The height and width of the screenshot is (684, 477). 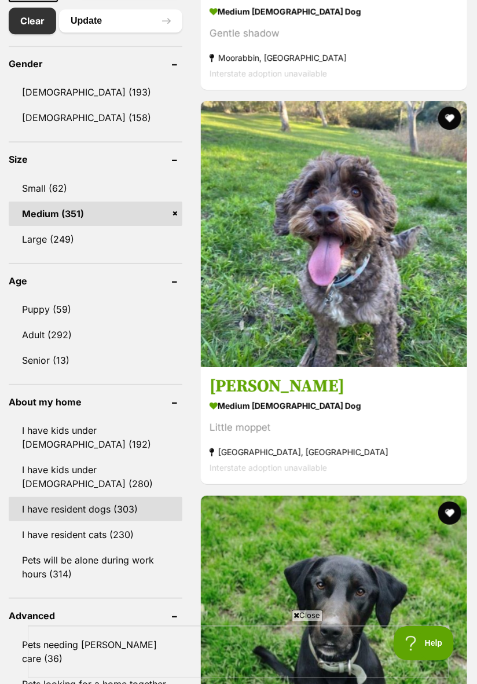 I want to click on a: I have resident dogs (303), so click(x=96, y=509).